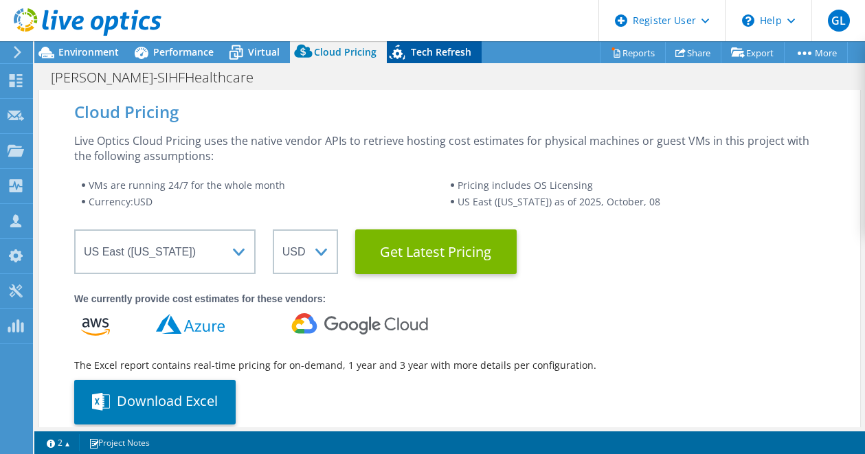  Describe the element at coordinates (449, 148) in the screenshot. I see `div: Live Optics Cloud Pricing uses the native vendor APIs to retrieve hosting cost estimates for phys...` at that location.